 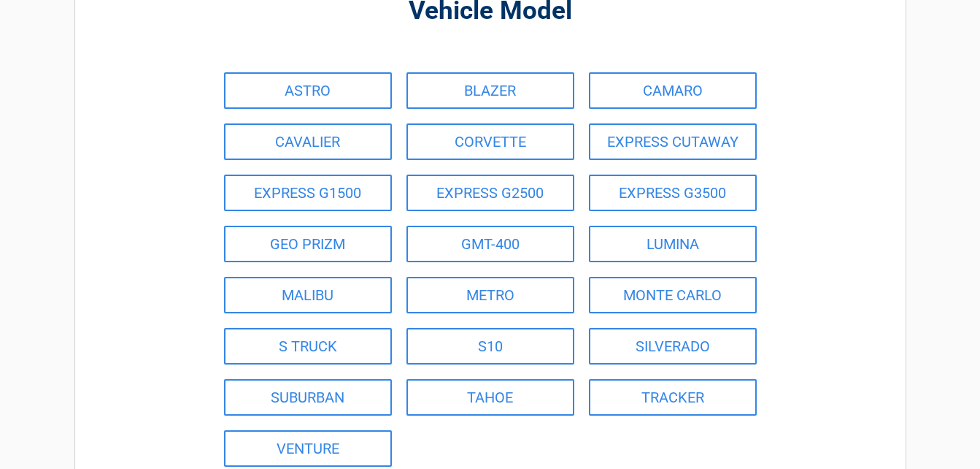 What do you see at coordinates (308, 244) in the screenshot?
I see `a: GEO PRIZM` at bounding box center [308, 244].